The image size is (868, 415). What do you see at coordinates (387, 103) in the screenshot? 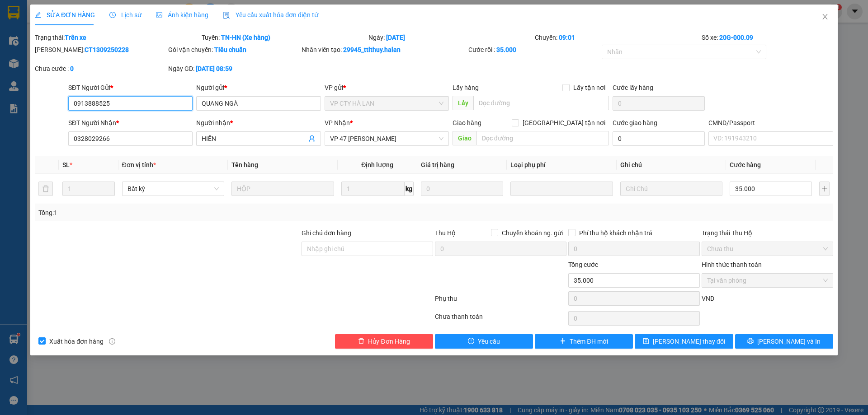
I see `span: VP CTY HÀ LAN` at bounding box center [387, 103].